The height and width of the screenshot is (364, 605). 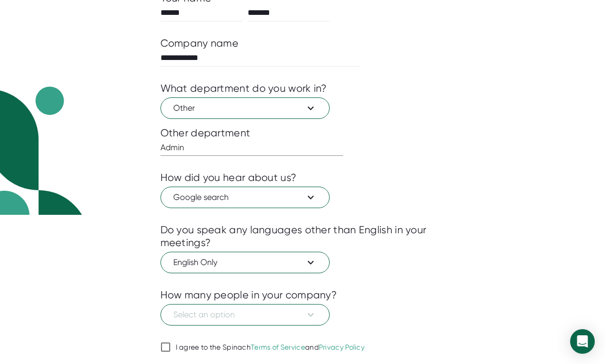 What do you see at coordinates (200, 43) in the screenshot?
I see `div: Company name` at bounding box center [200, 43].